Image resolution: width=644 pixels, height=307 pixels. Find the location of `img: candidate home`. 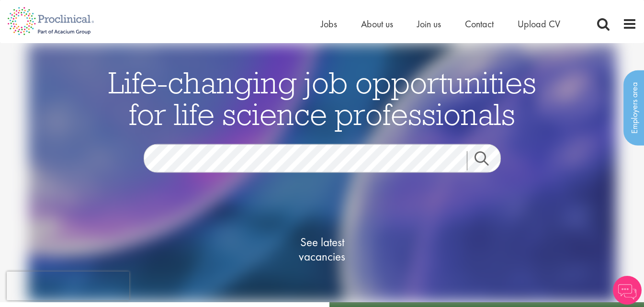

img: candidate home is located at coordinates (321, 172).